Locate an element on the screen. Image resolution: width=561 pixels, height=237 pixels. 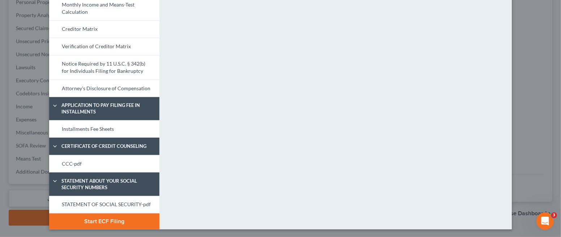
a: Attorney's Disclosure of Compensation is located at coordinates (104, 88).